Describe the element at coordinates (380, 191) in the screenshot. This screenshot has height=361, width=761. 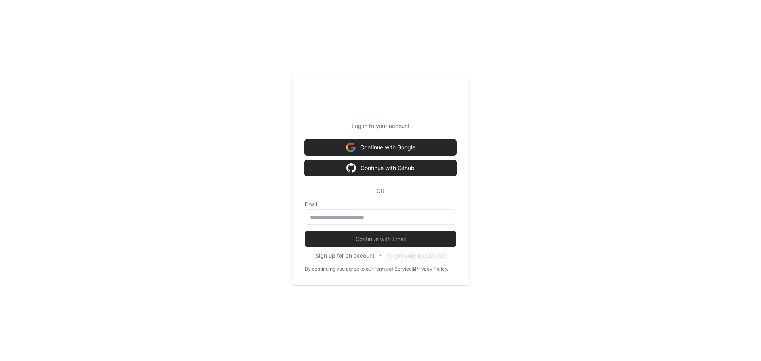
I see `span: OR` at that location.